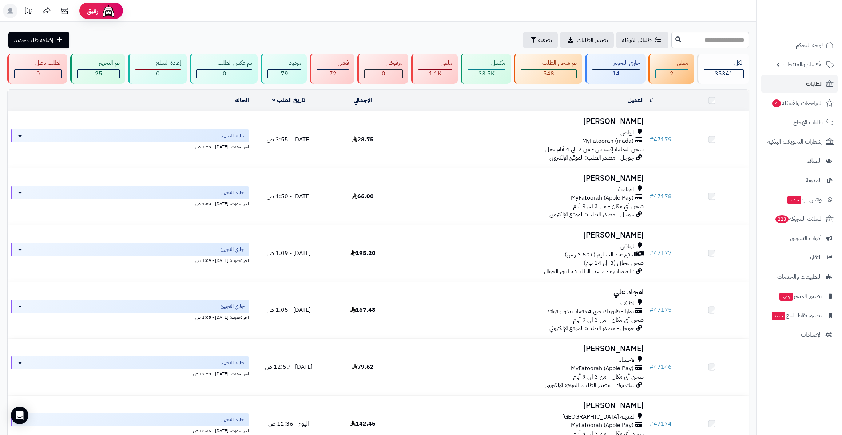  Describe the element at coordinates (800, 45) in the screenshot. I see `a: لوحة التحكم` at that location.